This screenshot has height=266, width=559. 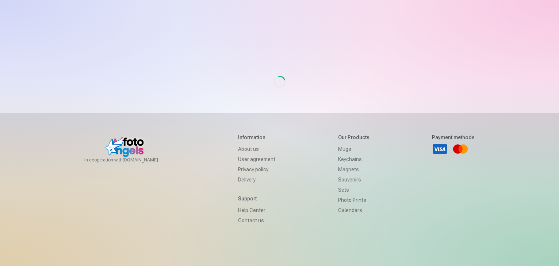 I want to click on a: Visa, so click(x=440, y=149).